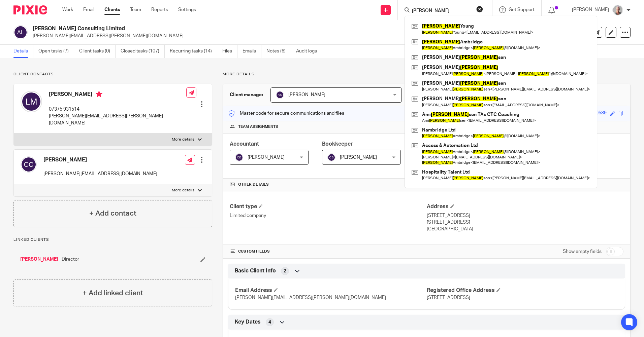  I want to click on a: Email, so click(88, 10).